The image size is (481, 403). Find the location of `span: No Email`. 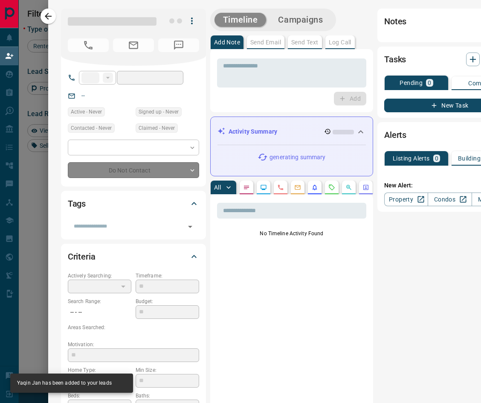

span: No Email is located at coordinates (134, 45).